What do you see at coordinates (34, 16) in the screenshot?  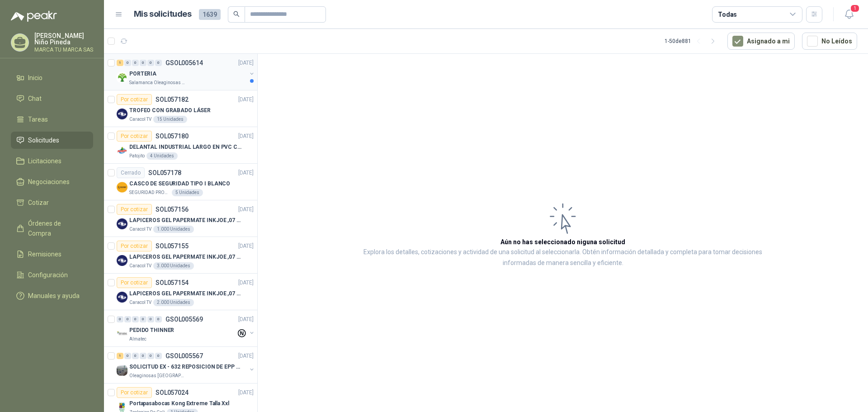 I see `img: Logo peakr` at bounding box center [34, 16].